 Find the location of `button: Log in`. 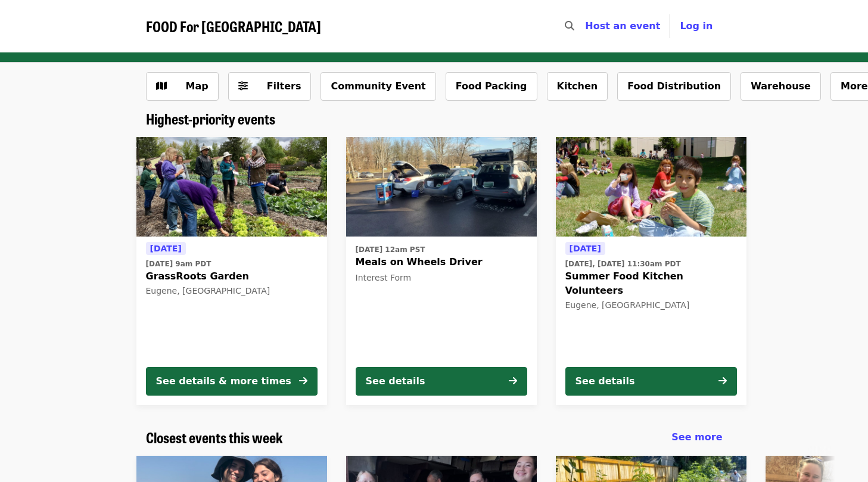

button: Log in is located at coordinates (695, 27).